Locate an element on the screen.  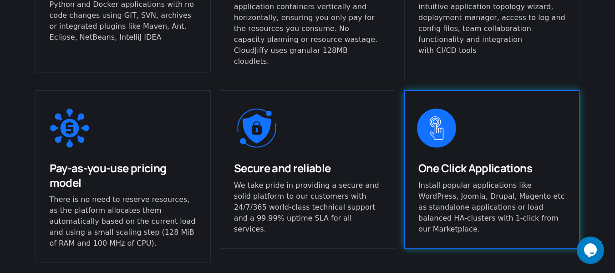
p: We take pride in providing a secure and solid platform to our customers with 24/7/365 world-class... is located at coordinates (307, 207).